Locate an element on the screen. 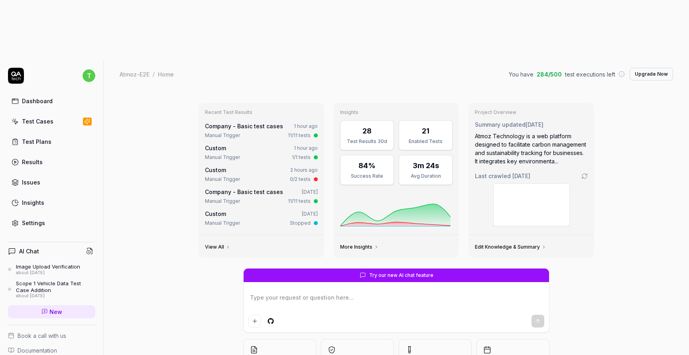 The width and height of the screenshot is (689, 355). span: New is located at coordinates (56, 312).